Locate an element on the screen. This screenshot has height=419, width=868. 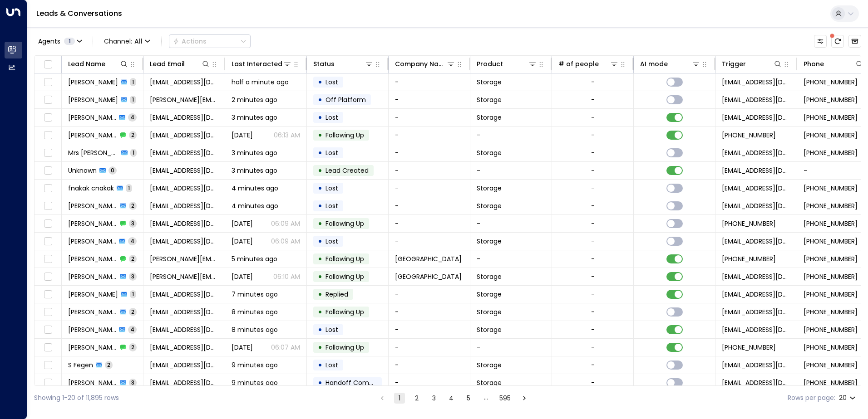
span: 7 minutes ago is located at coordinates (254, 295).